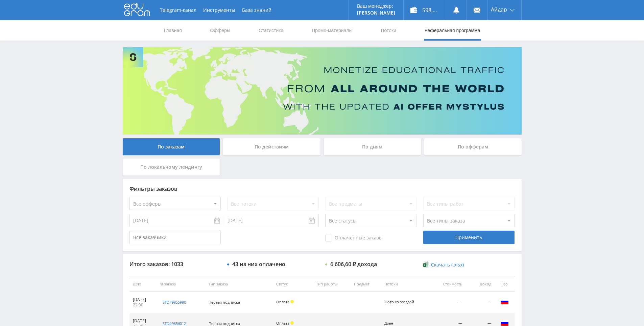 The width and height of the screenshot is (644, 326). Describe the element at coordinates (175, 237) in the screenshot. I see `input: Все заказчики` at that location.